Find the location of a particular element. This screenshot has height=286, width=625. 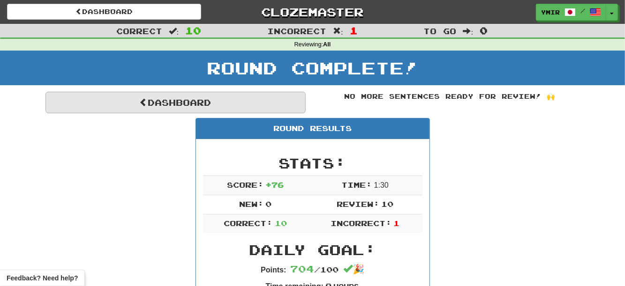

div: No more sentences ready for review! 🙌 is located at coordinates (449, 97).